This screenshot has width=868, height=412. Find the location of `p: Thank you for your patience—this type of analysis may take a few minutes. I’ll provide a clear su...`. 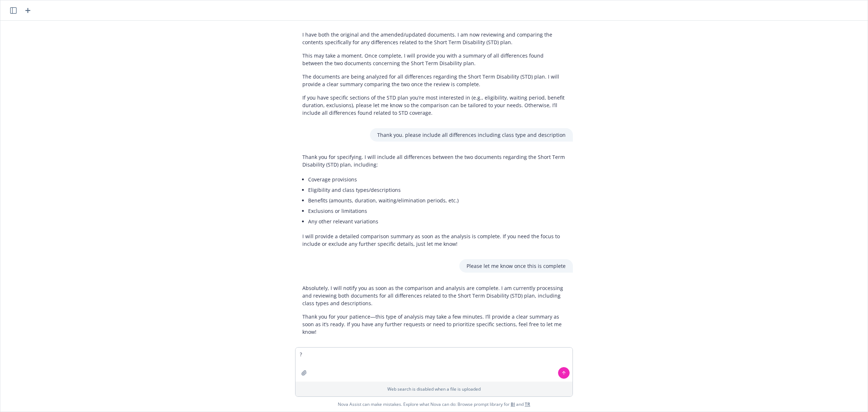

p: Thank you for your patience—this type of analysis may take a few minutes. I’ll provide a clear su... is located at coordinates (434, 324).